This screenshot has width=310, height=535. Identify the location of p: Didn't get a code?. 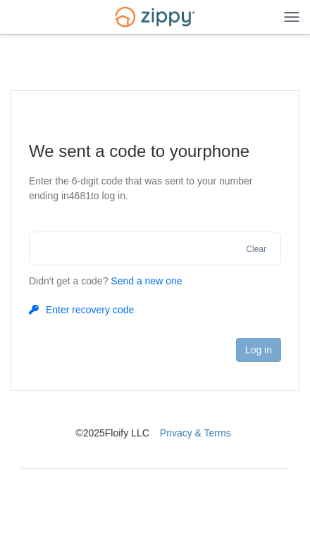
(155, 281).